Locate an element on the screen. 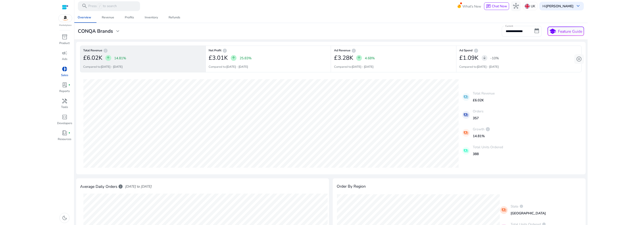 This screenshot has width=644, height=225. span: donut_small is located at coordinates (65, 69).